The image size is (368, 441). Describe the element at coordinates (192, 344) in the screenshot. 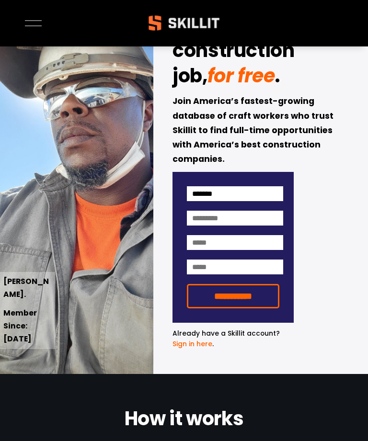

I see `a: Sign in here` at that location.